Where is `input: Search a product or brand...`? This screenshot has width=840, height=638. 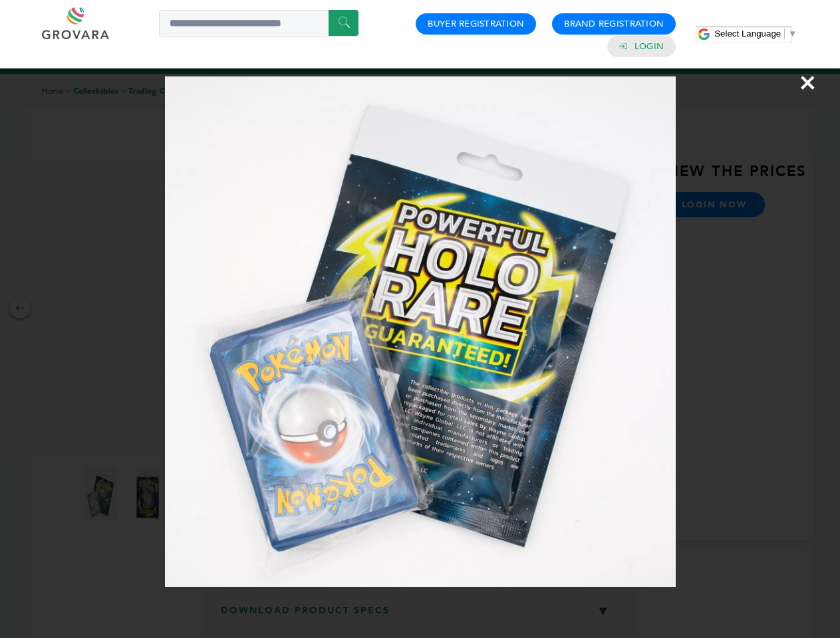
input: Search a product or brand... is located at coordinates (259, 23).